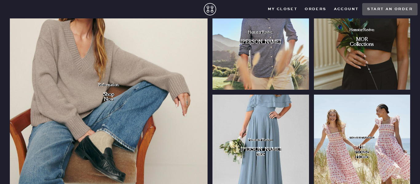 This screenshot has width=420, height=184. I want to click on div: Reformation:, so click(109, 85).